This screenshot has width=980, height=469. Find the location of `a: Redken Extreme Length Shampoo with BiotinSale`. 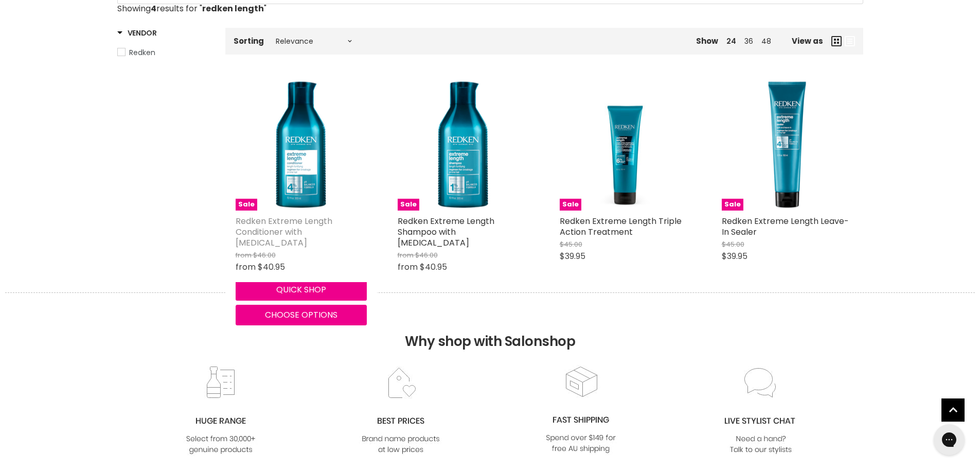

a: Redken Extreme Length Shampoo with BiotinSale is located at coordinates (463, 145).